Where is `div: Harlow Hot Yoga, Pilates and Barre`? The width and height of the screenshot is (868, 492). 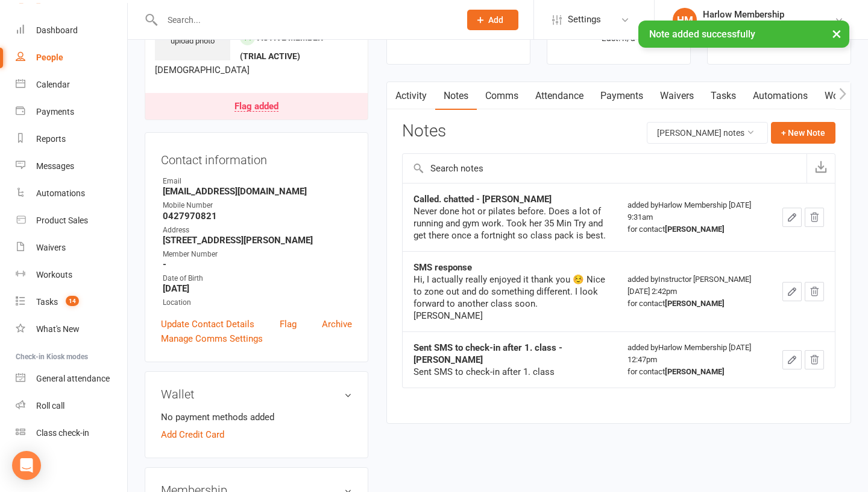 div: Harlow Hot Yoga, Pilates and Barre is located at coordinates (769, 25).